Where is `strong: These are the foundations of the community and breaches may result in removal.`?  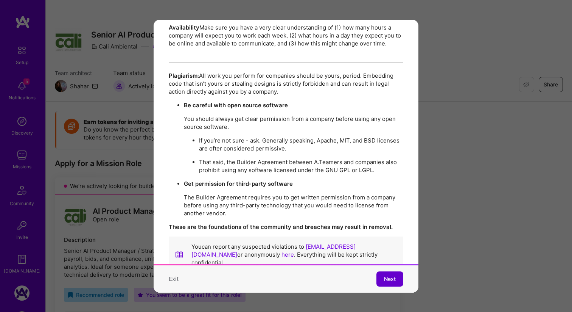 strong: These are the foundations of the community and breaches may result in removal. is located at coordinates (281, 226).